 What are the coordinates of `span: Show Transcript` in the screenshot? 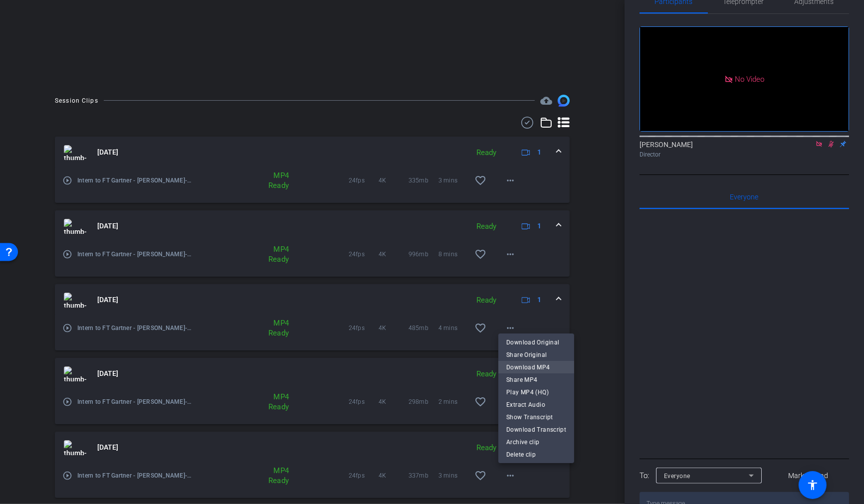 It's located at (536, 418).